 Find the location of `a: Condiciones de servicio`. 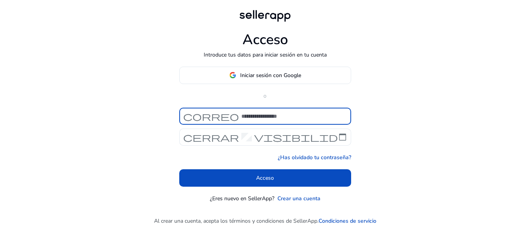

a: Condiciones de servicio is located at coordinates (347, 221).